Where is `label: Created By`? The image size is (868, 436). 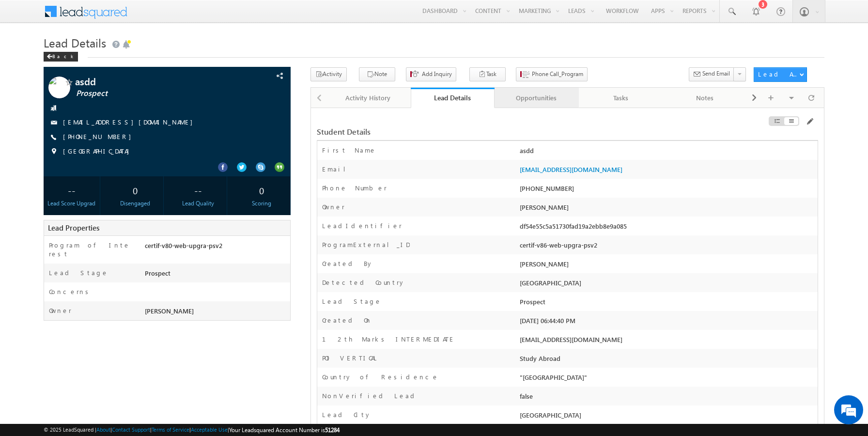
label: Created By is located at coordinates (348, 264).